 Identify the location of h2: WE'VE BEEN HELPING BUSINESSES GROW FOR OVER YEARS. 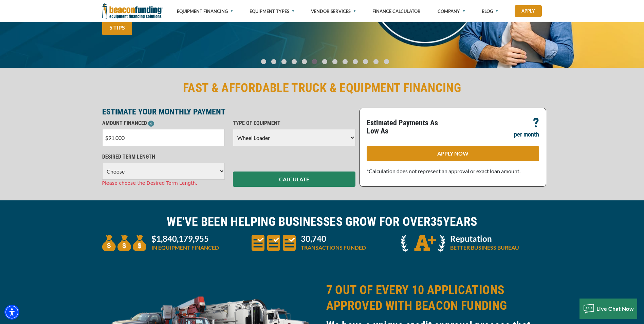
(322, 222).